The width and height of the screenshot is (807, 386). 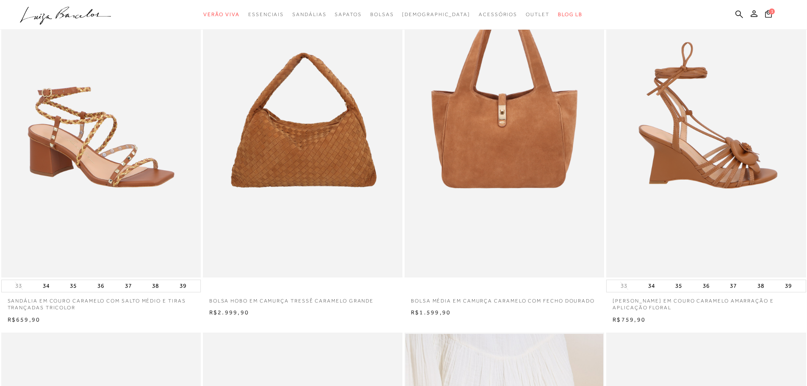 I want to click on span: R$1.599,90, so click(x=431, y=312).